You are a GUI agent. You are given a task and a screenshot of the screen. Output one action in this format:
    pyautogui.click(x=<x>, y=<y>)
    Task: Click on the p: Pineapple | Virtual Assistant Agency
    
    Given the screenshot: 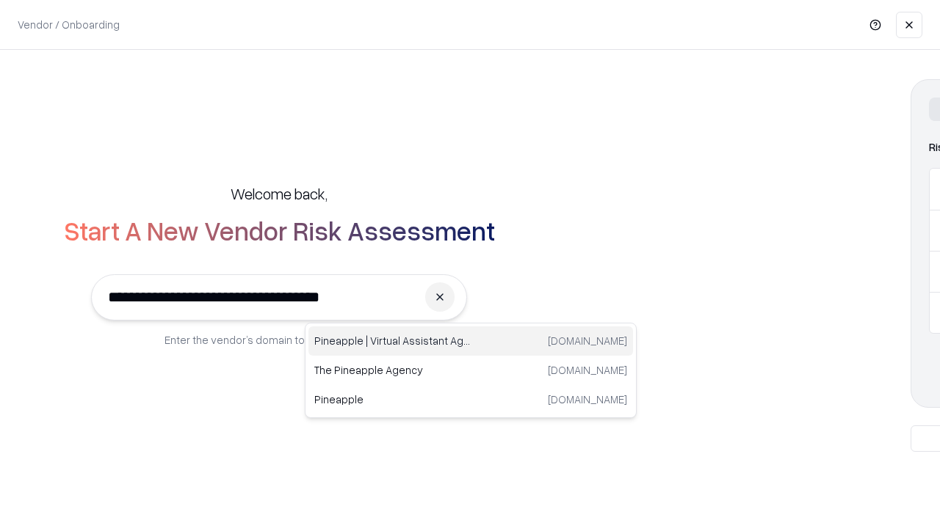 What is the action you would take?
    pyautogui.click(x=392, y=341)
    